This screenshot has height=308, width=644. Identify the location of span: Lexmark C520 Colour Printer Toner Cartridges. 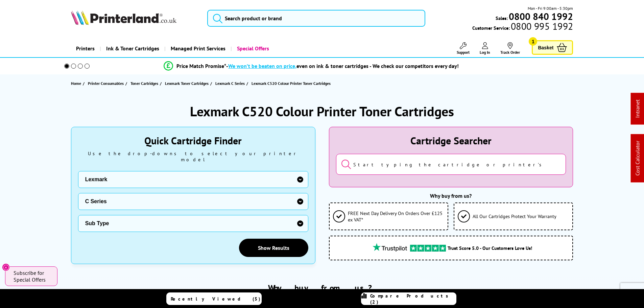
(291, 83).